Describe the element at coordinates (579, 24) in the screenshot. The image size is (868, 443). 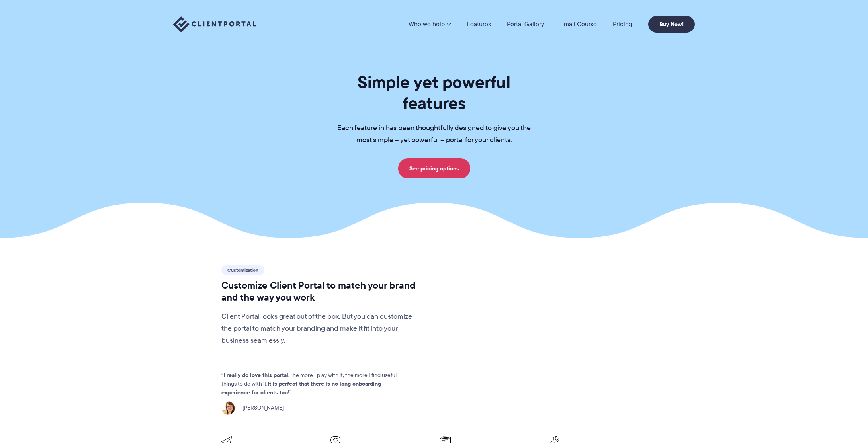
I see `a: Email Course` at that location.